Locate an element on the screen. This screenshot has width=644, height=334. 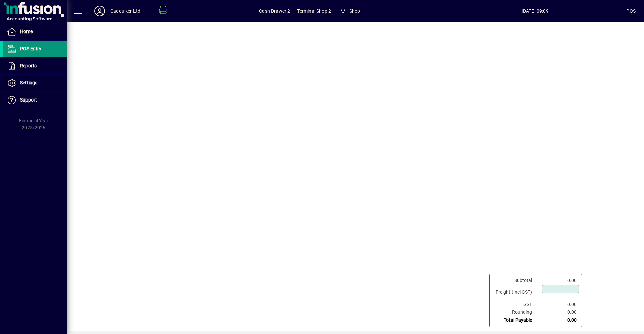
span: Support is located at coordinates (29, 100).